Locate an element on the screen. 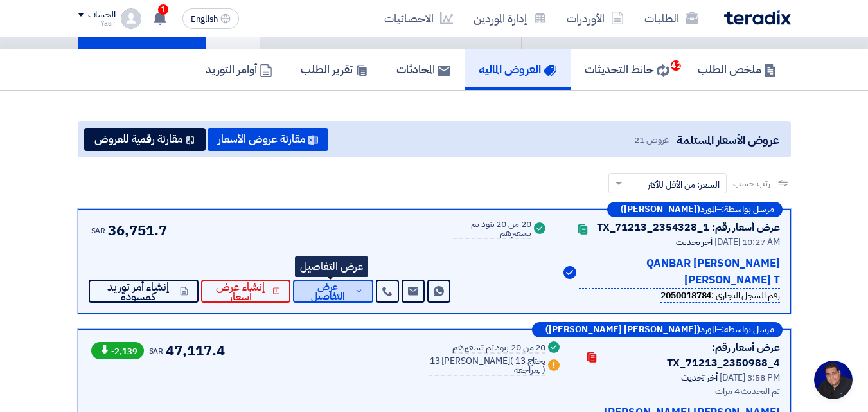 The width and height of the screenshot is (868, 412). b: 2050018784 is located at coordinates (685, 295).